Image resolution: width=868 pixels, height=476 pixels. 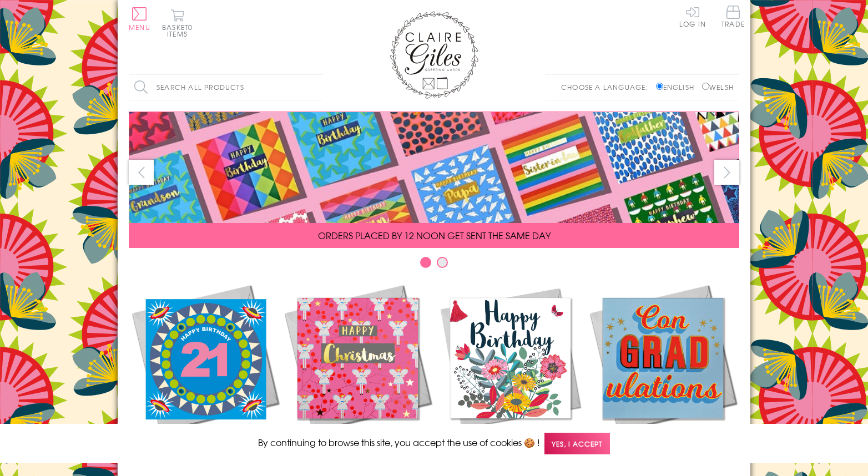 What do you see at coordinates (692, 16) in the screenshot?
I see `a: Log In` at bounding box center [692, 16].